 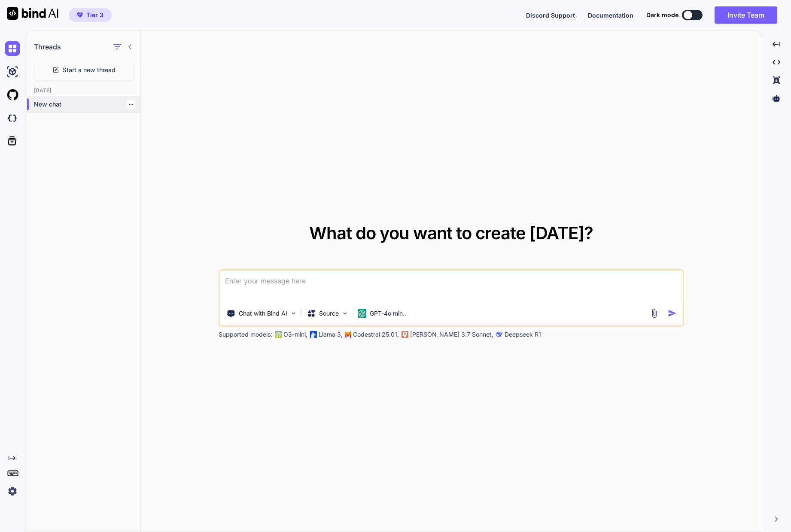 What do you see at coordinates (13, 118) in the screenshot?
I see `img: darkCloudIdeIcon` at bounding box center [13, 118].